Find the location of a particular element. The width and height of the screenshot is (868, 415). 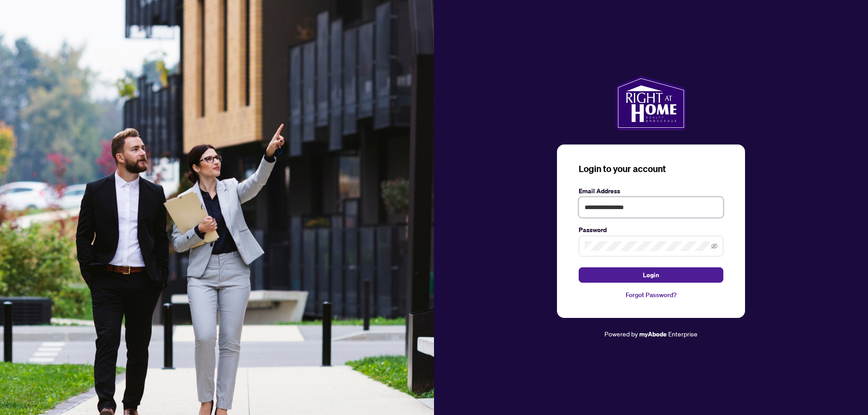

span: Powered by is located at coordinates (621, 334).